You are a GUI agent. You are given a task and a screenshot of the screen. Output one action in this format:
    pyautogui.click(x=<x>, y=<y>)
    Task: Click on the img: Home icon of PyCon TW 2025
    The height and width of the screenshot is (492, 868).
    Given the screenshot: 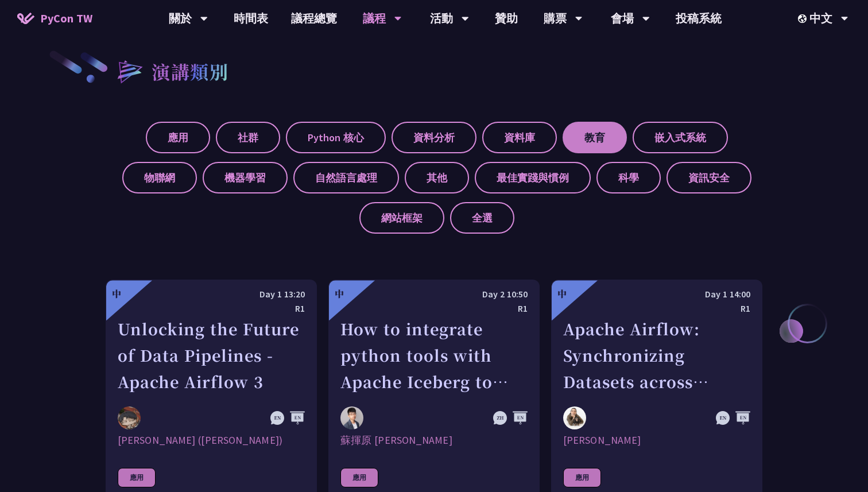 What is the action you would take?
    pyautogui.click(x=26, y=18)
    